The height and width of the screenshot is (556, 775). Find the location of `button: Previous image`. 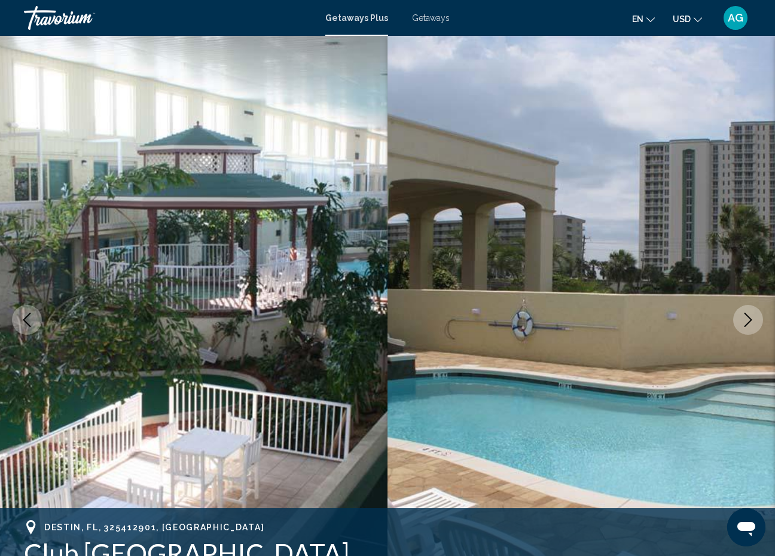

button: Previous image is located at coordinates (27, 320).